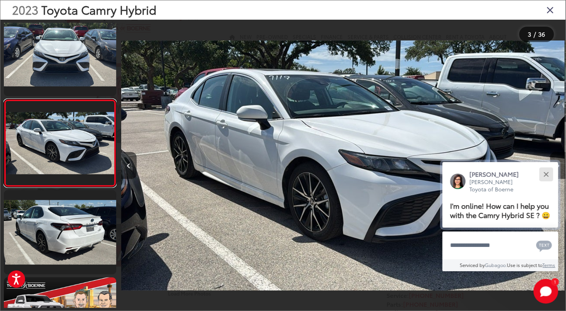  Describe the element at coordinates (549, 265) in the screenshot. I see `a: Terms` at that location.